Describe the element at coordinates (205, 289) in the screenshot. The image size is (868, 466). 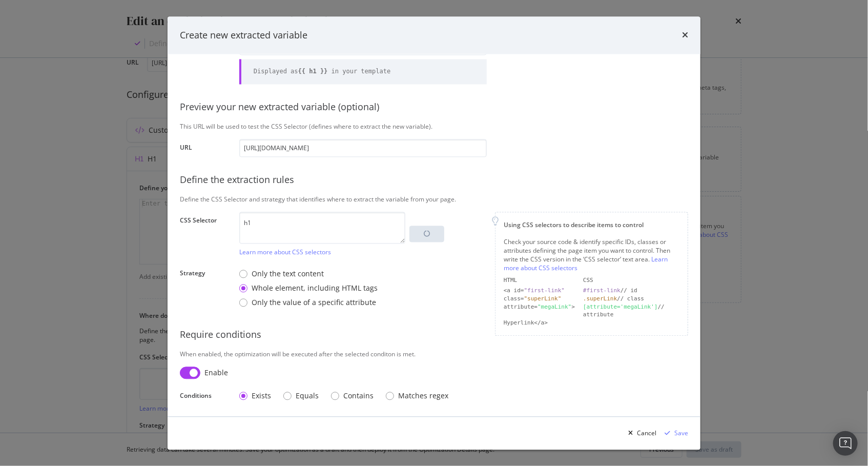
I see `label: Strategy` at that location.